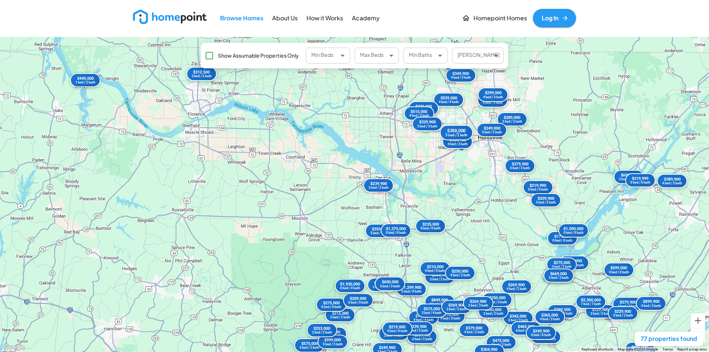 Image resolution: width=709 pixels, height=352 pixels. What do you see at coordinates (573, 228) in the screenshot?
I see `div: $1,090,000` at bounding box center [573, 228].